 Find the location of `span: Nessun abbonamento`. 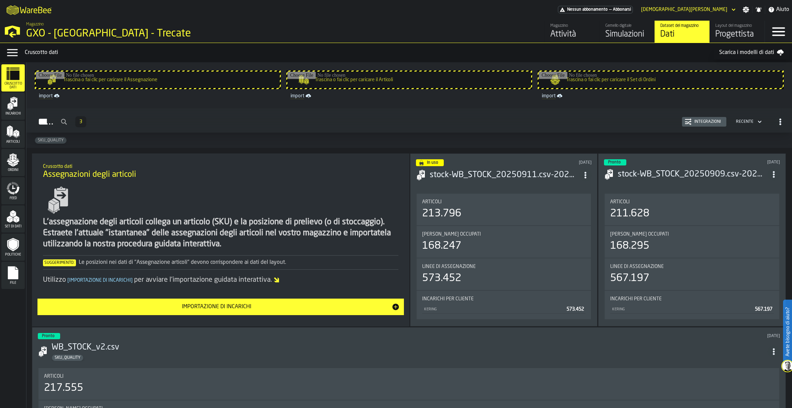

span: Nessun abbonamento is located at coordinates (588, 10).